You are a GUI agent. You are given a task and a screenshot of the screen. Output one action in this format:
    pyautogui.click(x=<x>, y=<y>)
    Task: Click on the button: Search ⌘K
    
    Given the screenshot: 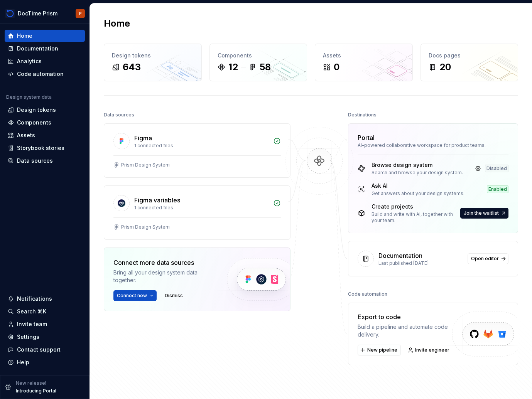 What is the action you would take?
    pyautogui.click(x=45, y=311)
    